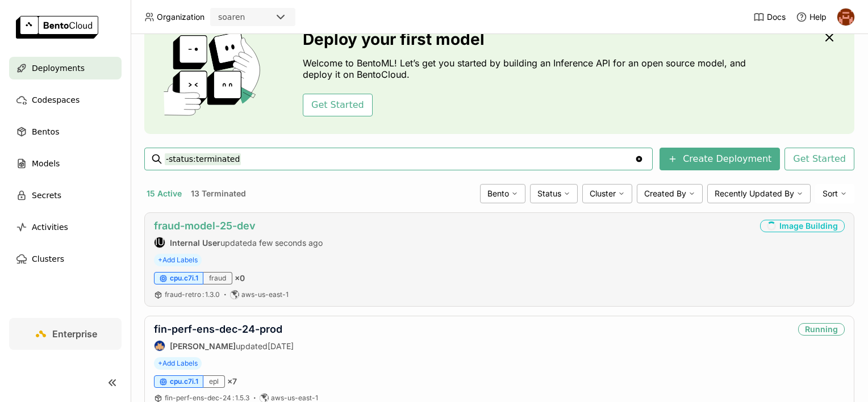 Image resolution: width=868 pixels, height=402 pixels. Describe the element at coordinates (192, 294) in the screenshot. I see `span: fraud-retro 1.3.0` at that location.